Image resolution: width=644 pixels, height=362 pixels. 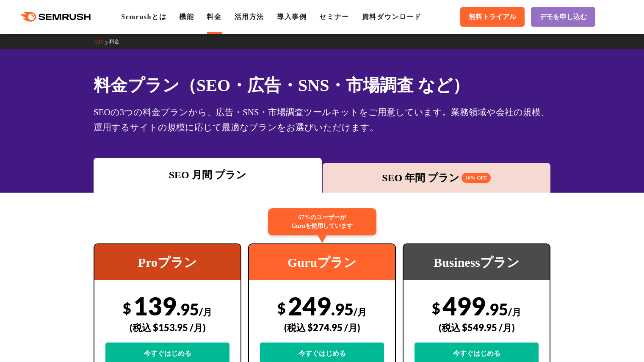 What do you see at coordinates (437, 178) in the screenshot?
I see `div: SEO 年間 プラン` at bounding box center [437, 178].